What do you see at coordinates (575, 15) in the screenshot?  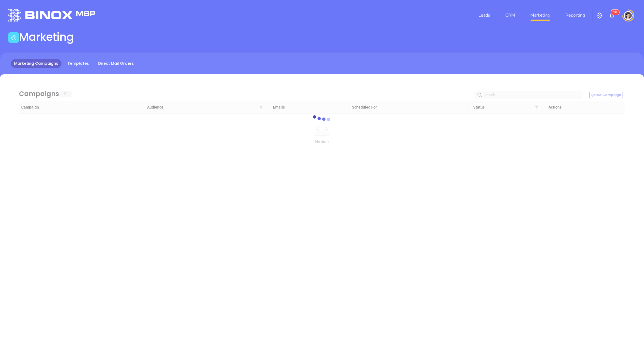 I see `a: Reporting` at bounding box center [575, 15].